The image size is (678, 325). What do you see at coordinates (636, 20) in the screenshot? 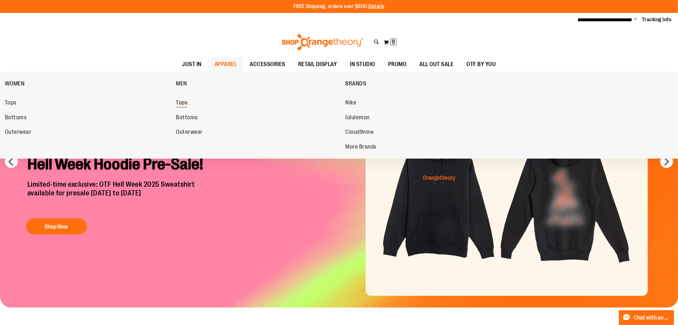
I see `button: Account menu` at bounding box center [636, 20].